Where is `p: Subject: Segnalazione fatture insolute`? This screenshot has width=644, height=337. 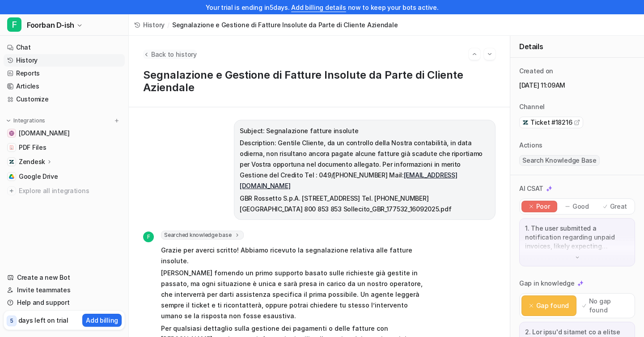
p: Subject: Segnalazione fatture insolute is located at coordinates (365, 131).